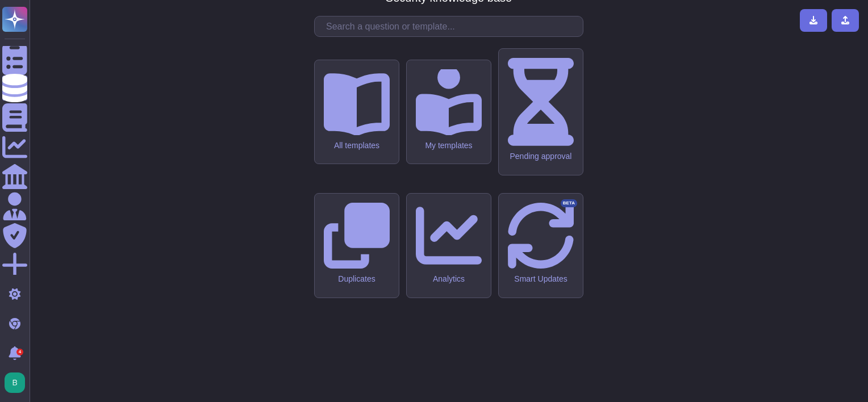 This screenshot has width=868, height=402. What do you see at coordinates (18, 383) in the screenshot?
I see `button: user` at bounding box center [18, 383].